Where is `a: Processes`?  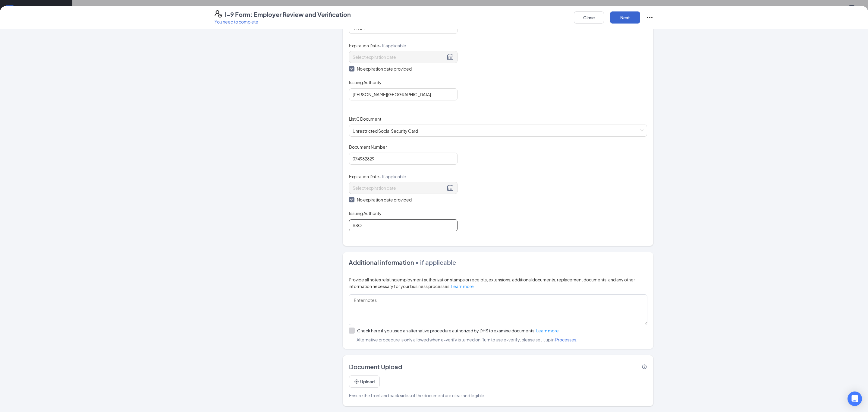
a: Processes is located at coordinates (566, 339).